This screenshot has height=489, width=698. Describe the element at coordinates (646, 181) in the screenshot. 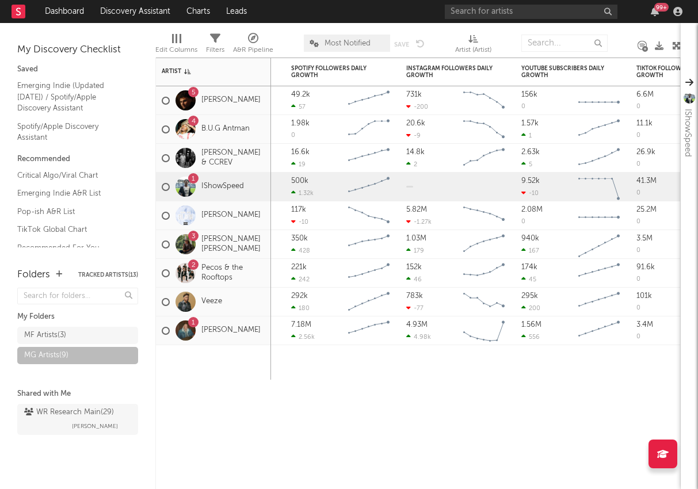

I see `div: 41.3M` at that location.